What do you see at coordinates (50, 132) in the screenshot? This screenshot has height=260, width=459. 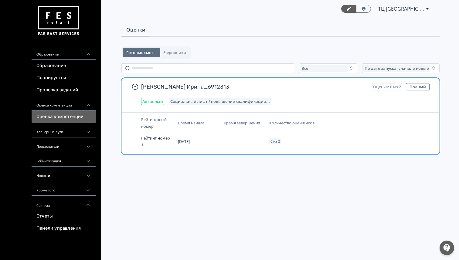 I see `font: Карьерные пути` at bounding box center [50, 132].